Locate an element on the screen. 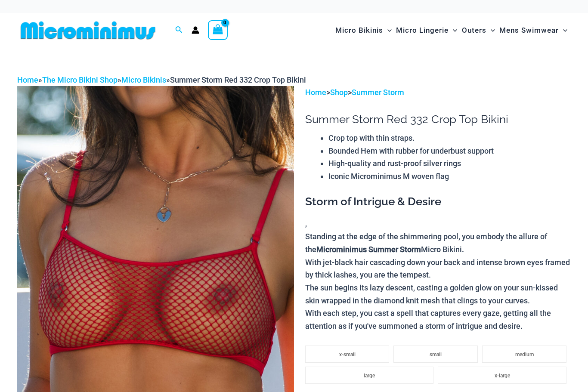  a: Search icon link is located at coordinates (179, 30).